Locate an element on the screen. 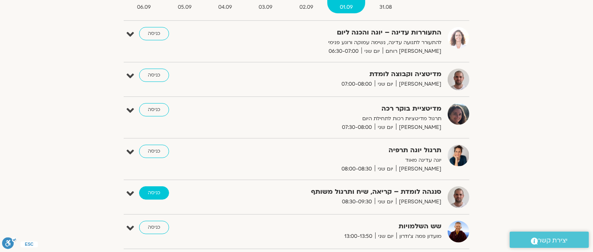 The image size is (593, 252). span: 31.08 is located at coordinates (385, 7).